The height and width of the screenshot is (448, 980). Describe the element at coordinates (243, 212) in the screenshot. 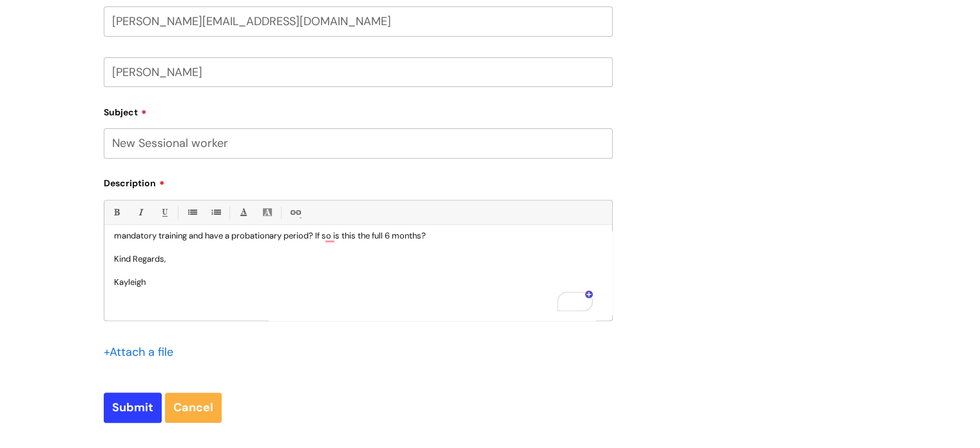

I see `a: Font Color` at that location.